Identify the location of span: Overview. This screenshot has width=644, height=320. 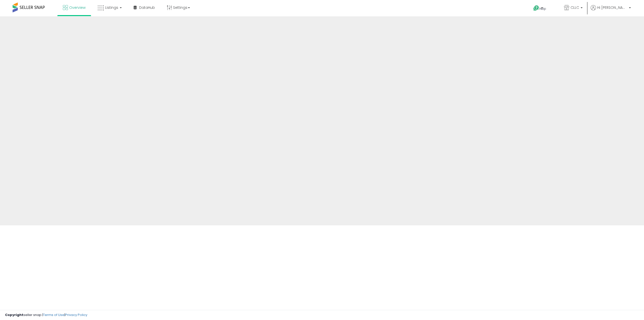
(77, 8).